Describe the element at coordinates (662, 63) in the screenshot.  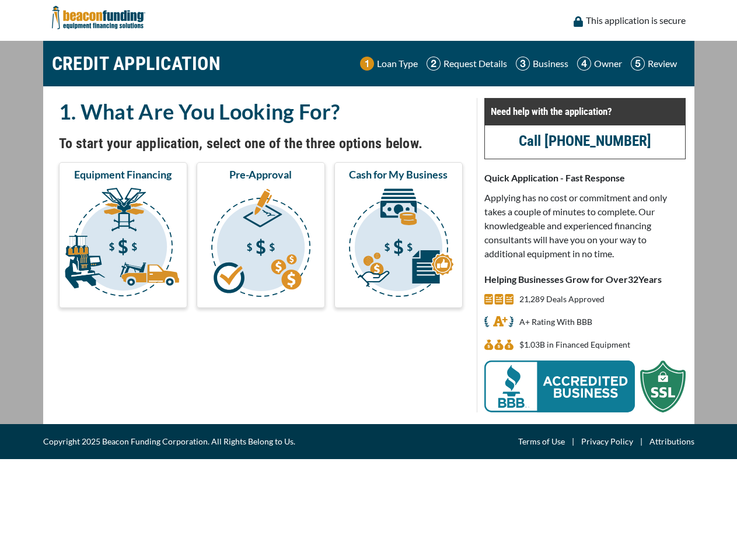
I see `p: Review` at that location.